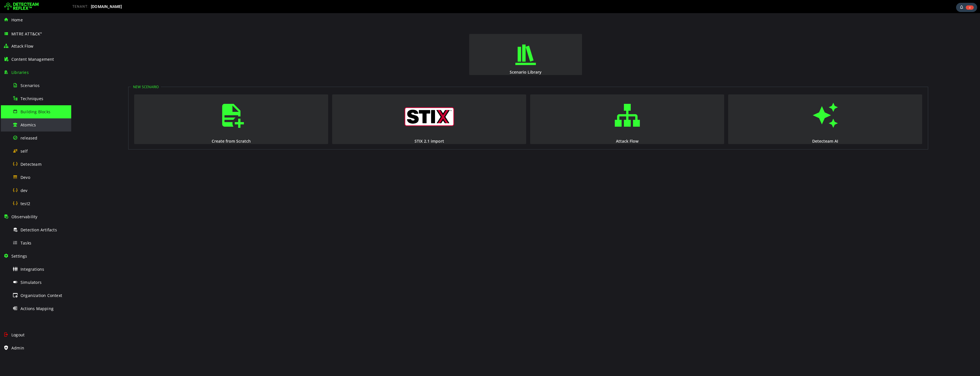 This screenshot has height=376, width=980. What do you see at coordinates (31, 282) in the screenshot?
I see `span: Simulators` at bounding box center [31, 282].